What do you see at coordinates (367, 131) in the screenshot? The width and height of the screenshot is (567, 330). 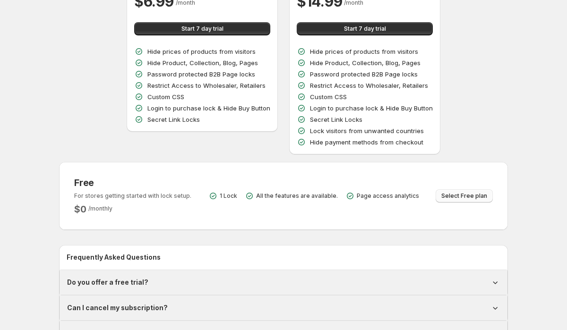 I see `p: Lock visitors from unwanted countries` at bounding box center [367, 131].